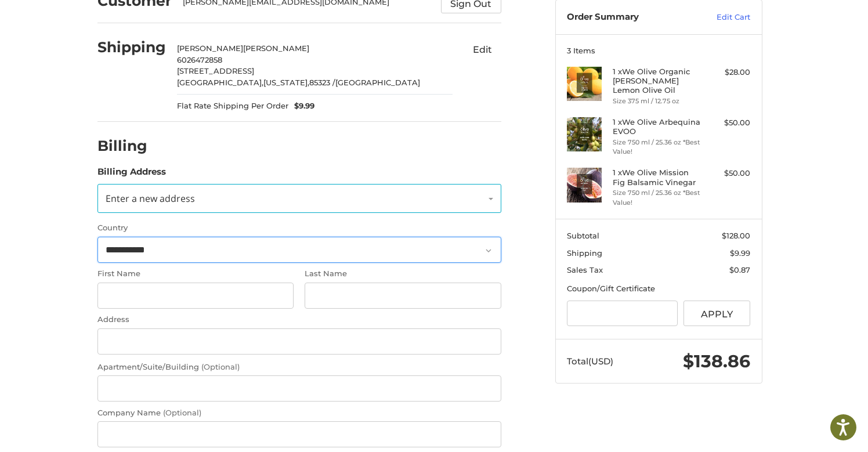 This screenshot has height=452, width=868. I want to click on li: Size 375 ml / 12.75 oz, so click(657, 101).